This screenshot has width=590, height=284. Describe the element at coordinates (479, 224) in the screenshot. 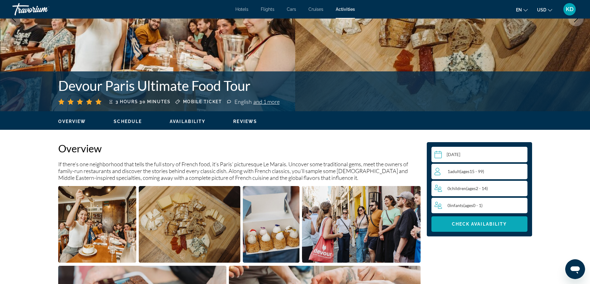

I see `span: Check Availability` at that location.